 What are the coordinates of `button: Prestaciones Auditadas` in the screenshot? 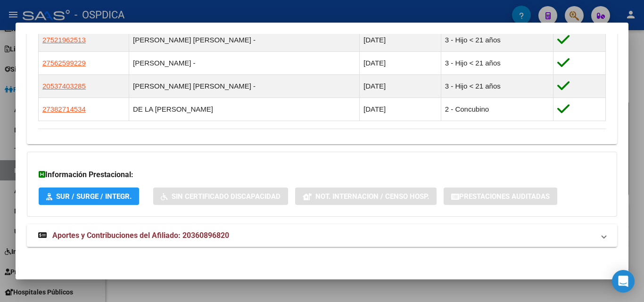 It's located at (500, 196).